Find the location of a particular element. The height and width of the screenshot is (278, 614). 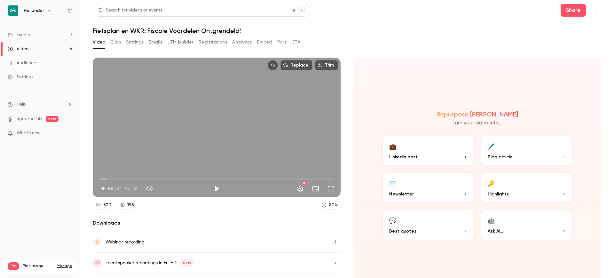

a: Manage is located at coordinates (64, 266).